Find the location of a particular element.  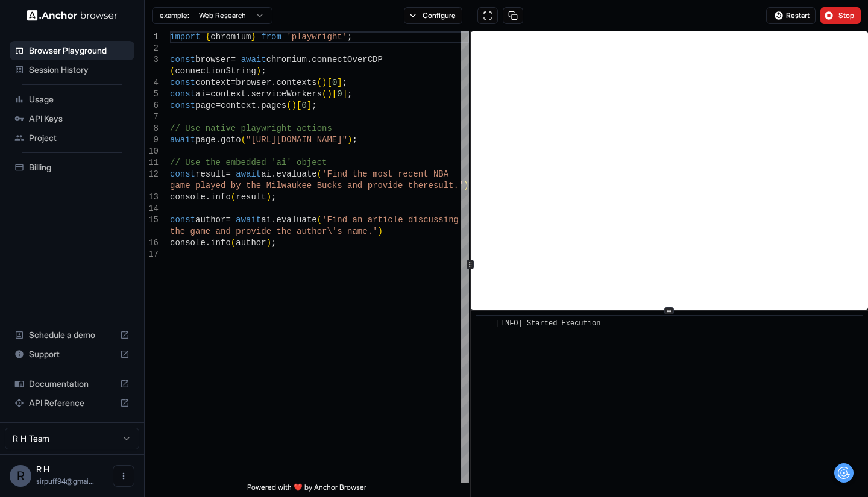

div: 12 is located at coordinates (151, 174).